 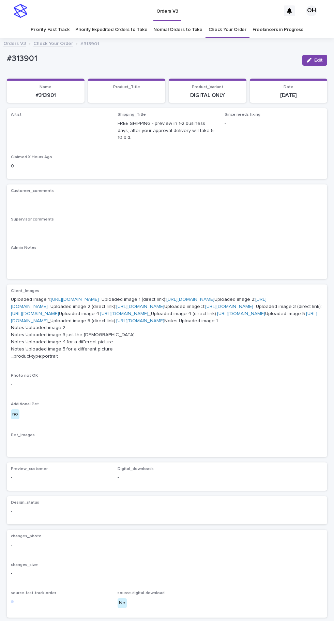 I want to click on span: Artist, so click(x=16, y=115).